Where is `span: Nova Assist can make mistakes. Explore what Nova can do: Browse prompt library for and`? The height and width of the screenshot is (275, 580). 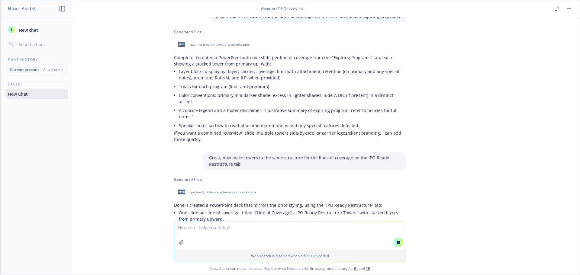 span: Nova Assist can make mistakes. Explore what Nova can do: Browse prompt library for and is located at coordinates (290, 269).